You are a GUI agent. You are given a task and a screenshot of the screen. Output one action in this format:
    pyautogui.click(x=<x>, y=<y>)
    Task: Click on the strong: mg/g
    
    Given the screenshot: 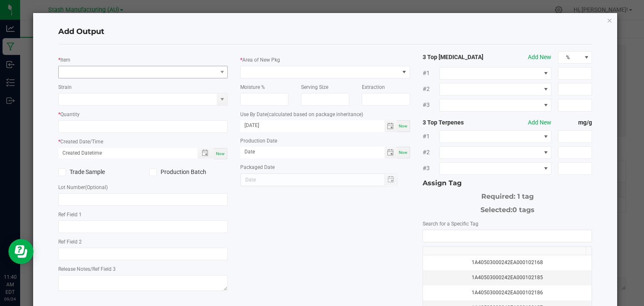 What is the action you would take?
    pyautogui.click(x=575, y=123)
    